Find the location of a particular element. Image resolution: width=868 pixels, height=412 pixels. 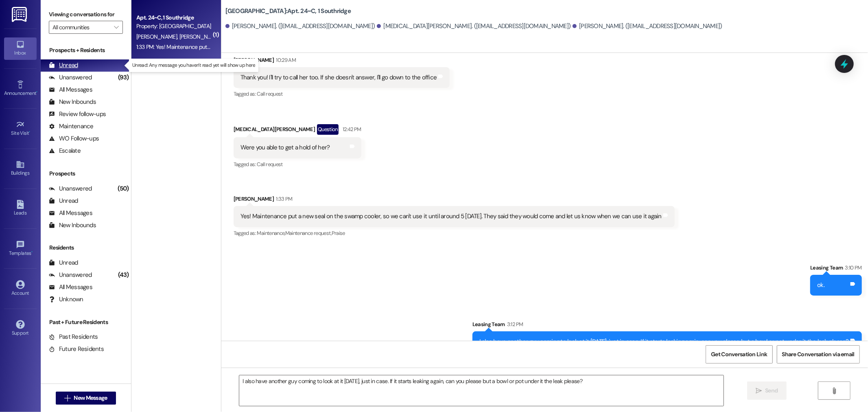

a: Support is located at coordinates (21, 328).